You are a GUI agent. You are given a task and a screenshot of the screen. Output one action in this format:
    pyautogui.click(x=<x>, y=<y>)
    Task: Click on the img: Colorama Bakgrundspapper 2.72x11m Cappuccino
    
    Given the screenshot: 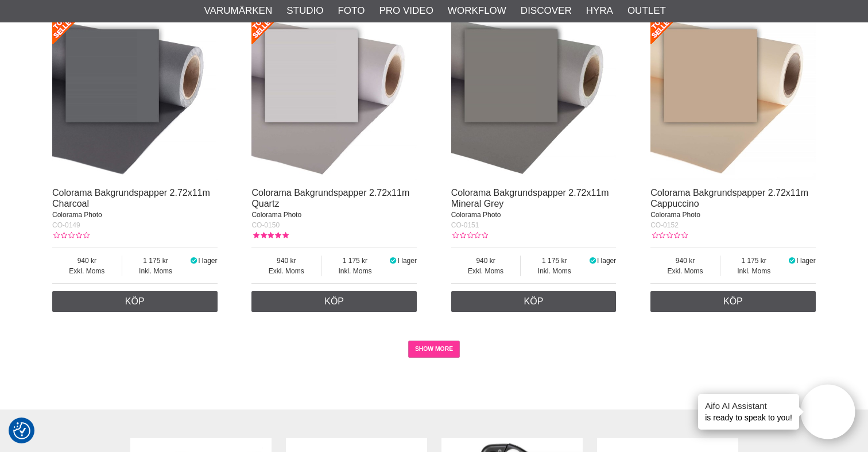 What is the action you would take?
    pyautogui.click(x=733, y=98)
    